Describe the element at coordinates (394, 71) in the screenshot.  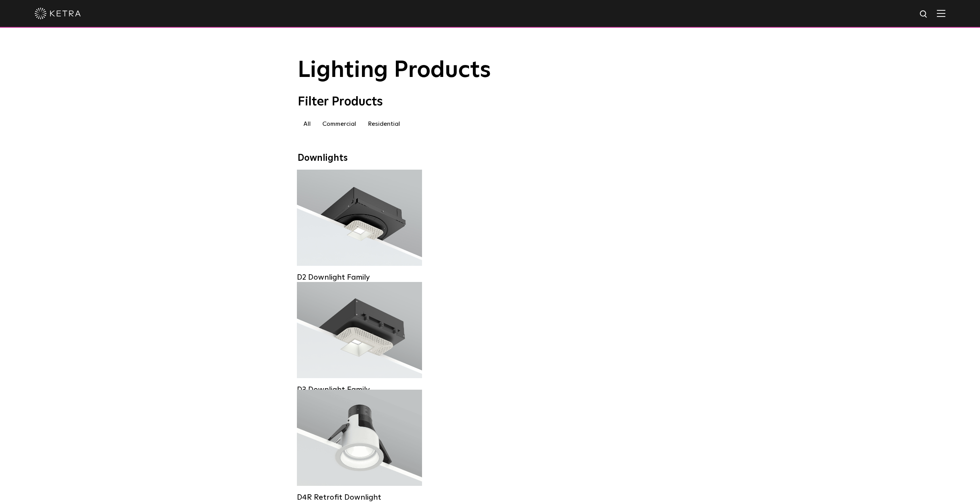
I see `span: Lighting Products` at that location.